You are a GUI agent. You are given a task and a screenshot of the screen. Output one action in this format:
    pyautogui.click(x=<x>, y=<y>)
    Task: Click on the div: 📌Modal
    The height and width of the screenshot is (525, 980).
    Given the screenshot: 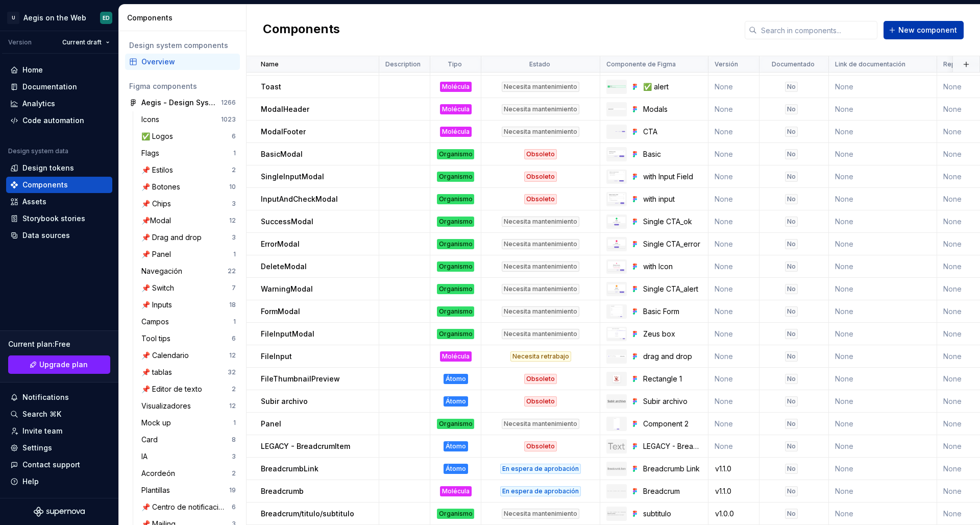 What is the action you would take?
    pyautogui.click(x=158, y=221)
    